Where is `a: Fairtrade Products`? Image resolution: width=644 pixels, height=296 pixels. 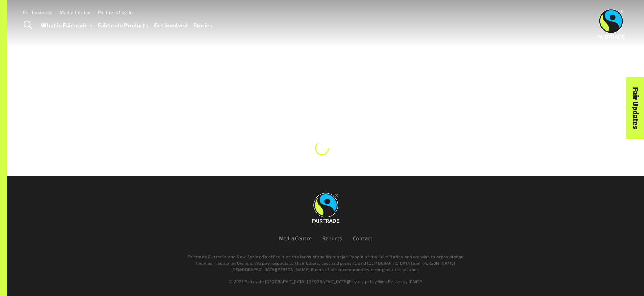
a: Fairtrade Products is located at coordinates (123, 25).